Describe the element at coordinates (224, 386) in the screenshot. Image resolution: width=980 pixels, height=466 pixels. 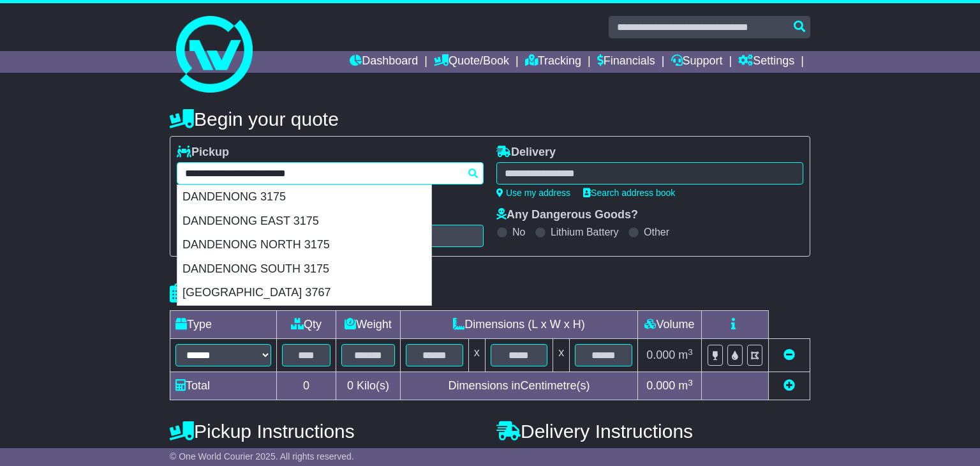
I see `td: Total` at that location.